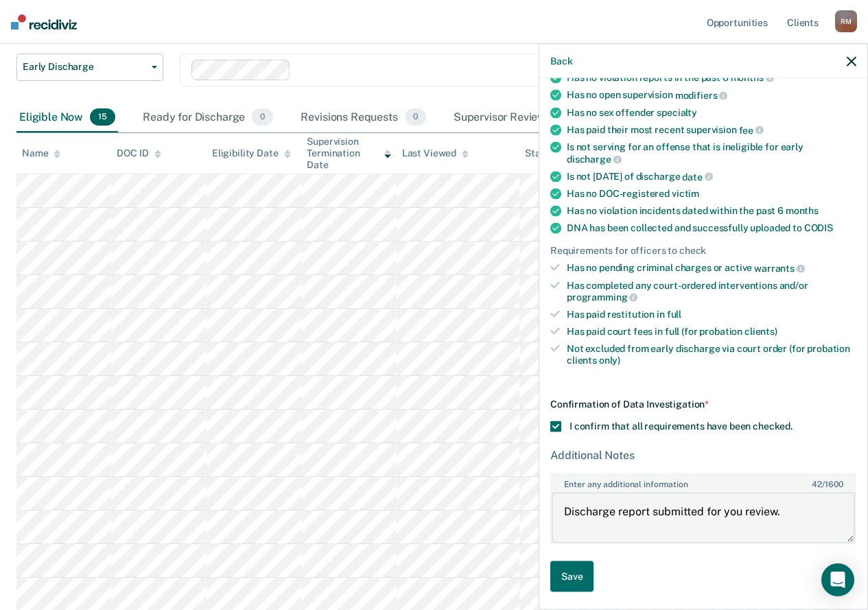 Image resolution: width=868 pixels, height=610 pixels. Describe the element at coordinates (703, 482) in the screenshot. I see `label: Enter any additional information` at that location.